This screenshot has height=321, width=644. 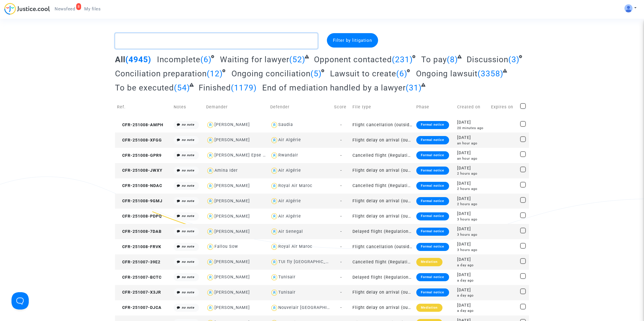 I want to click on span: (12), so click(x=214, y=73).